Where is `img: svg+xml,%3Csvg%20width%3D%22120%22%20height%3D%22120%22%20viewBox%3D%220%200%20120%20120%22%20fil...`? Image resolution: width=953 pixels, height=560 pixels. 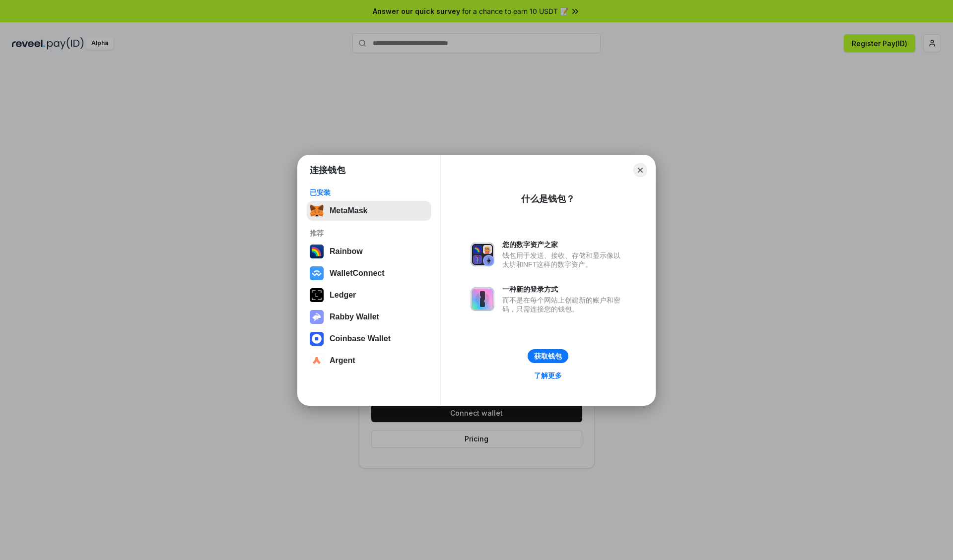 img: svg+xml,%3Csvg%20width%3D%22120%22%20height%3D%22120%22%20viewBox%3D%220%200%20120%20120%22%20fil... is located at coordinates (317, 252).